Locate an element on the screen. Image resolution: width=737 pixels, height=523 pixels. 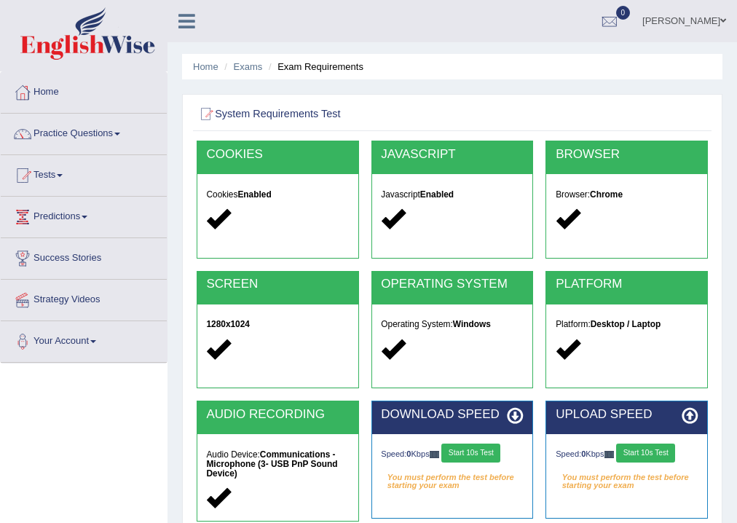
h5: Operating System: is located at coordinates (452, 324).